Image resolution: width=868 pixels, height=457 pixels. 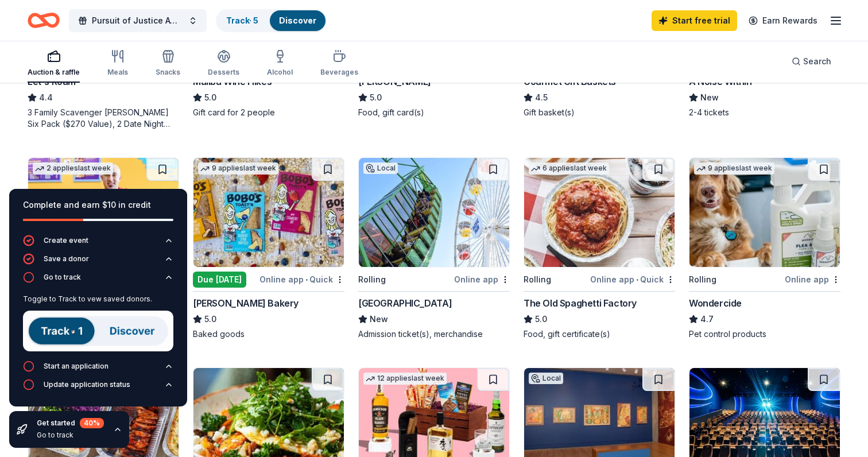 I want to click on div: Meals, so click(x=118, y=72).